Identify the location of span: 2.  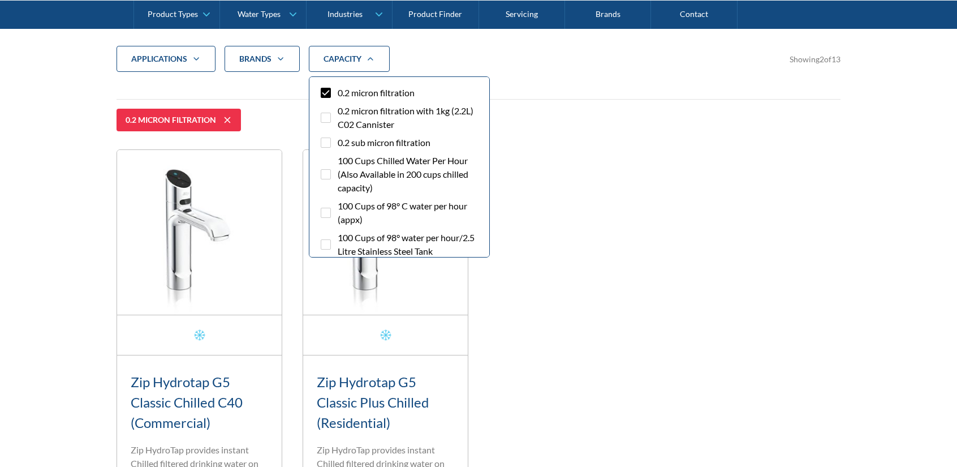
(822, 59).